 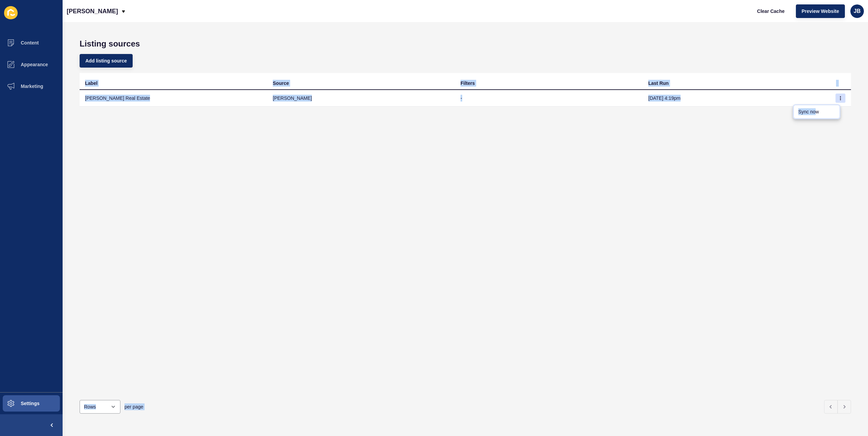 What do you see at coordinates (106, 61) in the screenshot?
I see `span: Add listing source` at bounding box center [106, 61].